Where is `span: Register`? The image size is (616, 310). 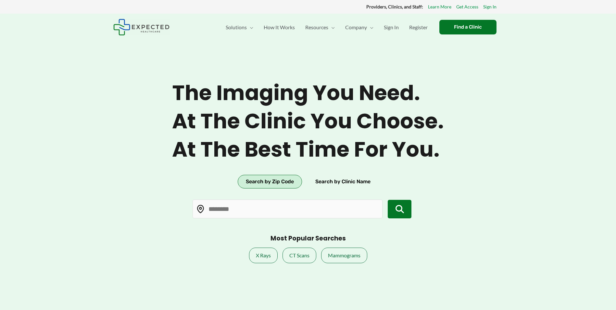
span: Register is located at coordinates (418, 27).